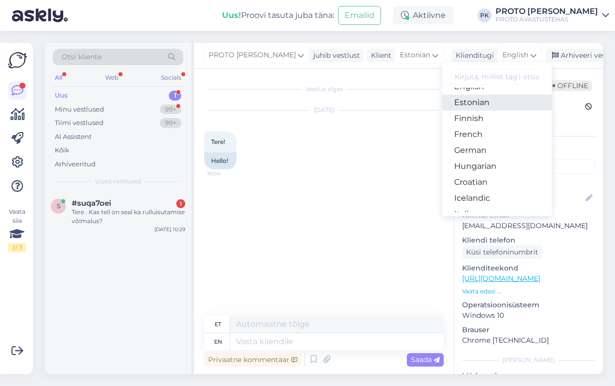 The width and height of the screenshot is (615, 386). I want to click on div: en, so click(218, 342).